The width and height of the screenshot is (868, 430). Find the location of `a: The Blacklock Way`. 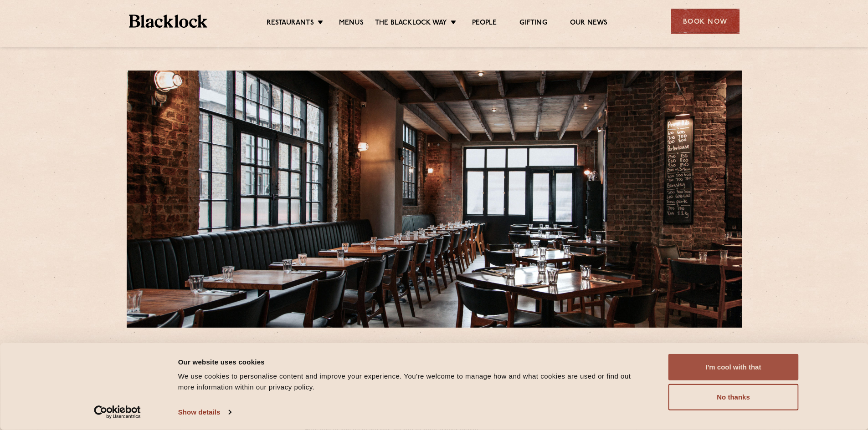

a: The Blacklock Way is located at coordinates (411, 24).